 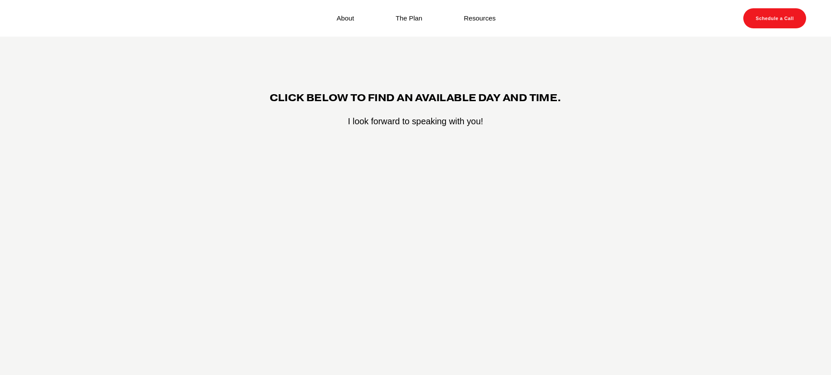 What do you see at coordinates (53, 18) in the screenshot?
I see `img: Discover Blind Spots` at bounding box center [53, 18].